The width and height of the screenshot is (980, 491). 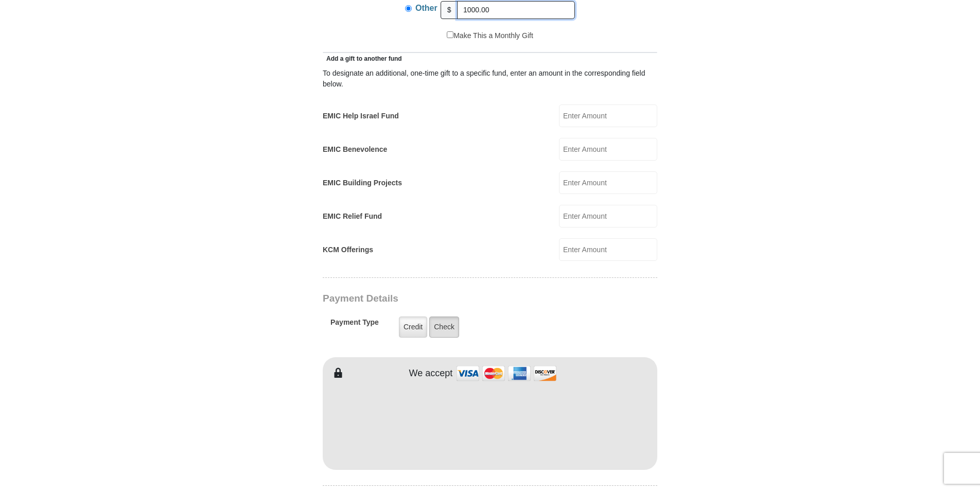 What do you see at coordinates (426, 8) in the screenshot?
I see `span: Other` at bounding box center [426, 8].